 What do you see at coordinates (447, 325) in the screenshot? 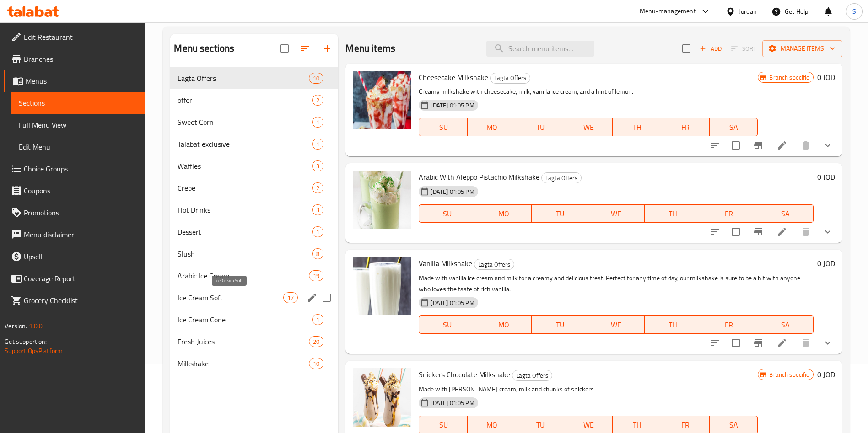
I see `button: SU` at bounding box center [447, 325].